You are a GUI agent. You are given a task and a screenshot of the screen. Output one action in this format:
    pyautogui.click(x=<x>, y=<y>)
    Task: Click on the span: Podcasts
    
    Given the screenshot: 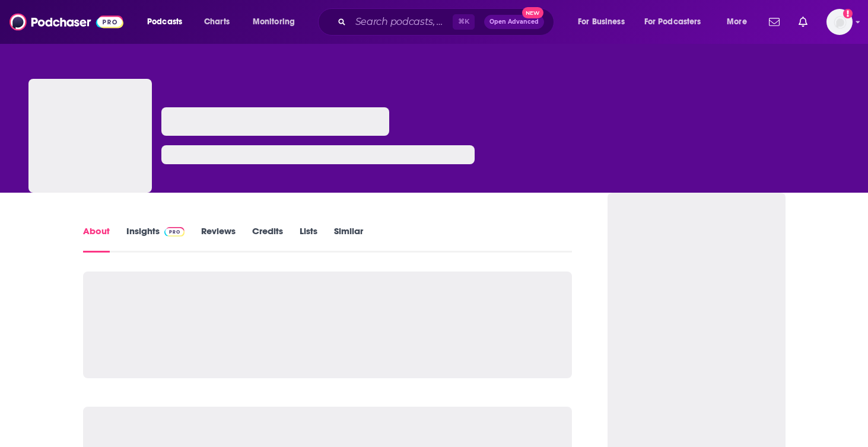 What is the action you would take?
    pyautogui.click(x=164, y=22)
    